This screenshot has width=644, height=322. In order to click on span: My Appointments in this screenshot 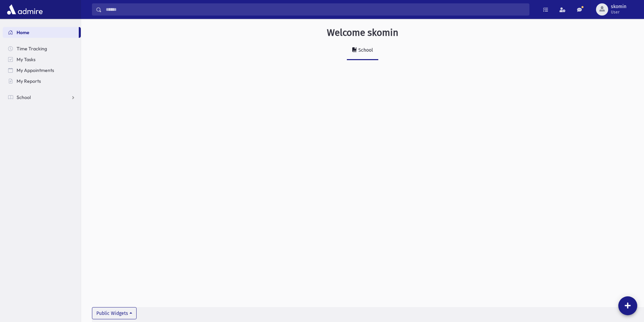, I will do `click(35, 70)`.